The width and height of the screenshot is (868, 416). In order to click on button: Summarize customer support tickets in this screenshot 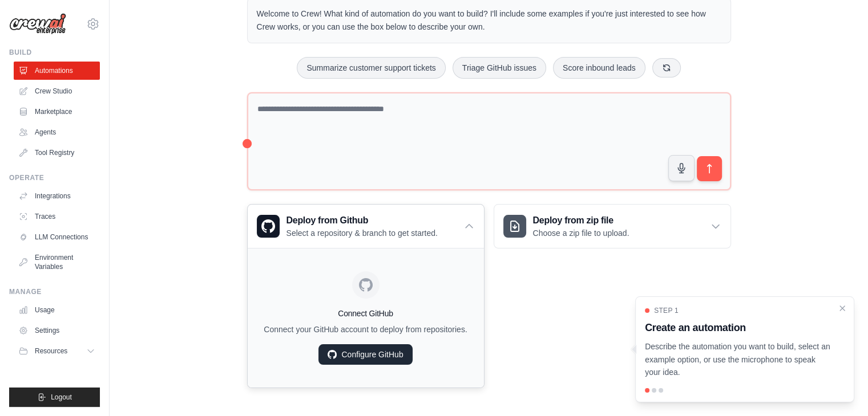, I will do `click(371, 67)`.